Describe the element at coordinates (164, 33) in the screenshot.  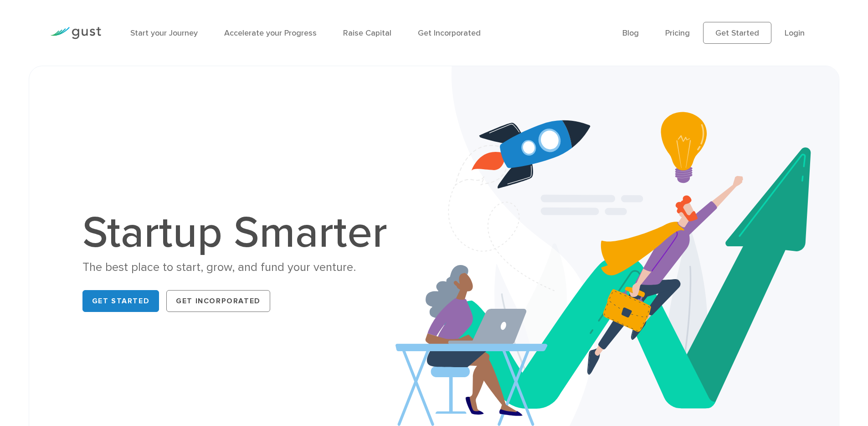
I see `a: Start your Journey` at that location.